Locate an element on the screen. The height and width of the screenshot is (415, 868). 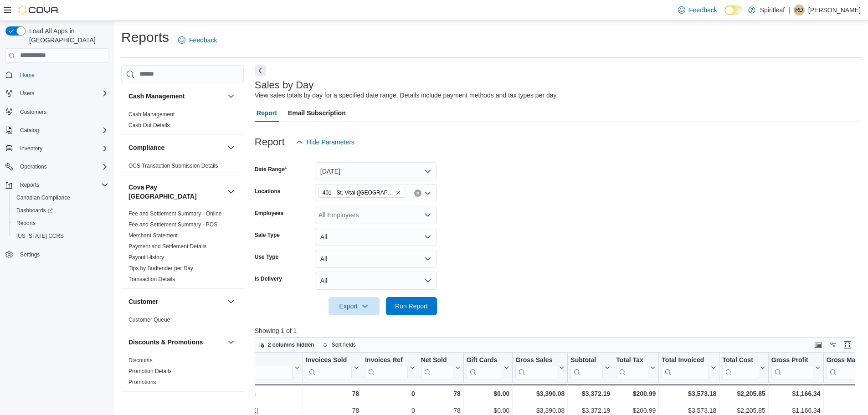
button: Export is located at coordinates (354, 306).